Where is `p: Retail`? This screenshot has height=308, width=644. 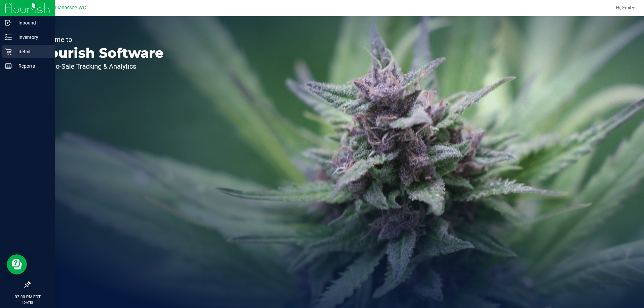
p: Retail is located at coordinates (32, 51).